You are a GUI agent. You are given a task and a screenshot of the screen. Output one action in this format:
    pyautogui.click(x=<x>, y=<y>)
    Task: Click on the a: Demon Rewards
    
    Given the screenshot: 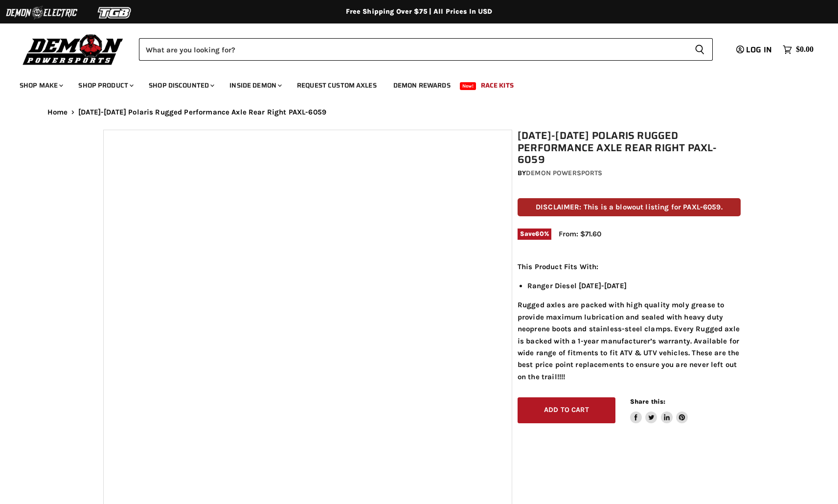 What is the action you would take?
    pyautogui.click(x=422, y=85)
    